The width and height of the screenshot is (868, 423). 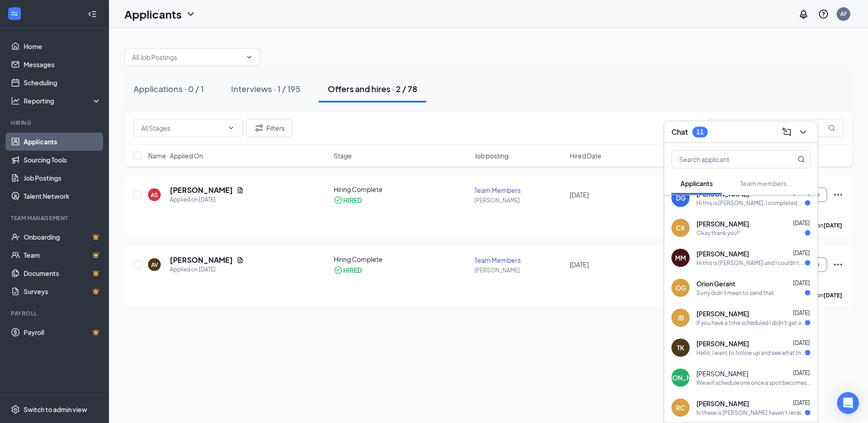 What do you see at coordinates (823, 14) in the screenshot?
I see `svg: QuestionInfo` at bounding box center [823, 14].